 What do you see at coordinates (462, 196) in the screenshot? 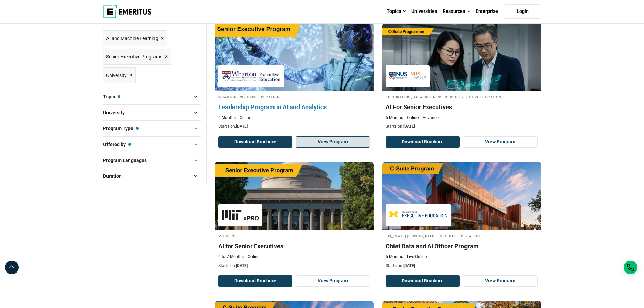
I see `img: Chief Data and AI Officer Program | Online AI and Machine Learning Course` at bounding box center [462, 196].